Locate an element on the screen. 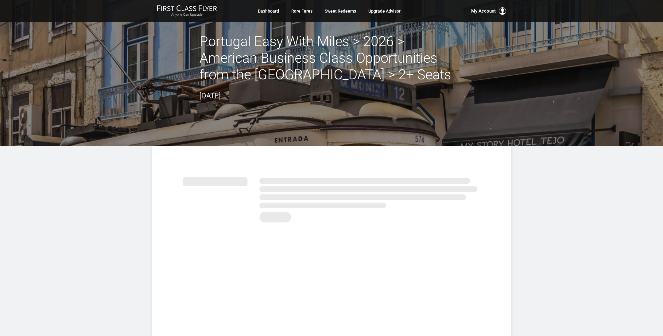 The image size is (663, 336). a: First Class FlyerAnyone Can Upgrade is located at coordinates (187, 11).